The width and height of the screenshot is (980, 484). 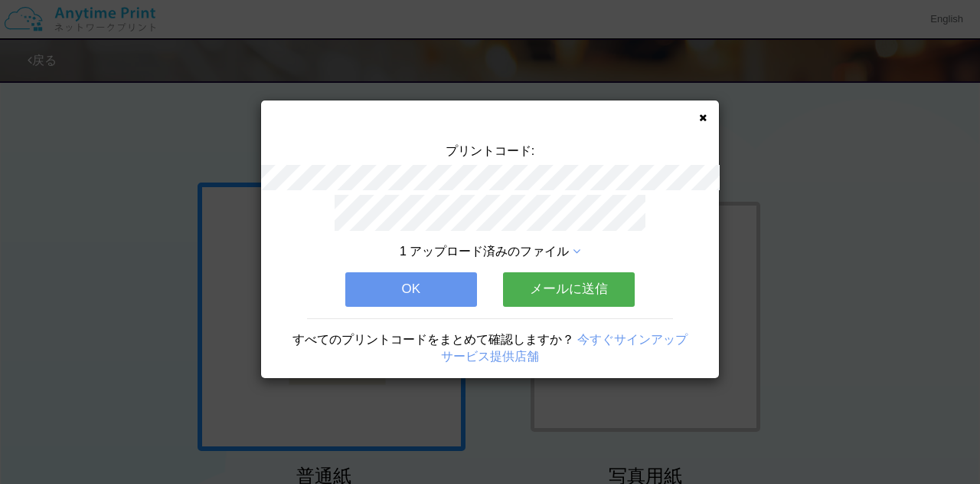 What do you see at coordinates (490, 356) in the screenshot?
I see `a: サービス提供店舗` at bounding box center [490, 356].